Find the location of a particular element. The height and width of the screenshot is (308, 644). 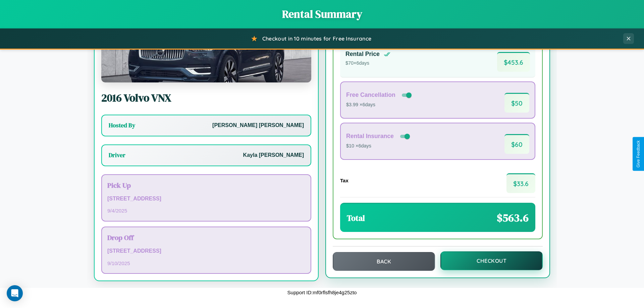

h4: Free Cancellation is located at coordinates (370, 95).